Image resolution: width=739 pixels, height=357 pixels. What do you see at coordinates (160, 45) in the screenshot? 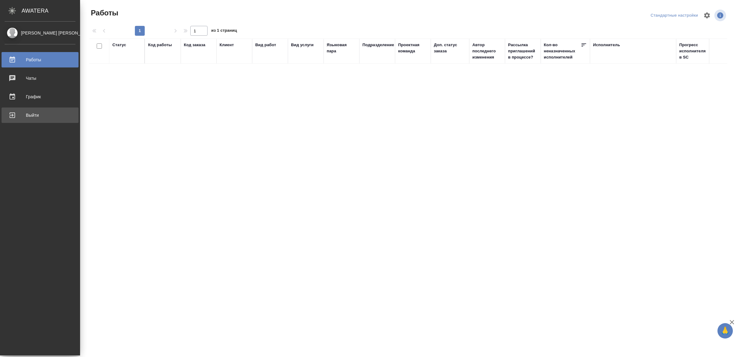
I see `div: Код работы` at bounding box center [160, 45].